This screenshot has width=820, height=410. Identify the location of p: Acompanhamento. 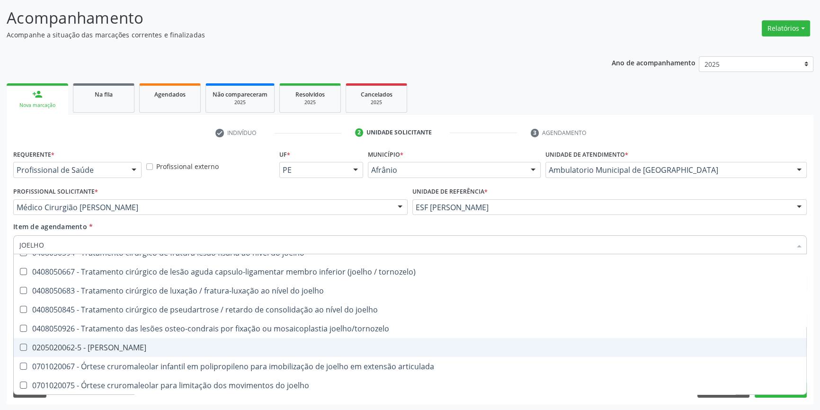
(289, 18).